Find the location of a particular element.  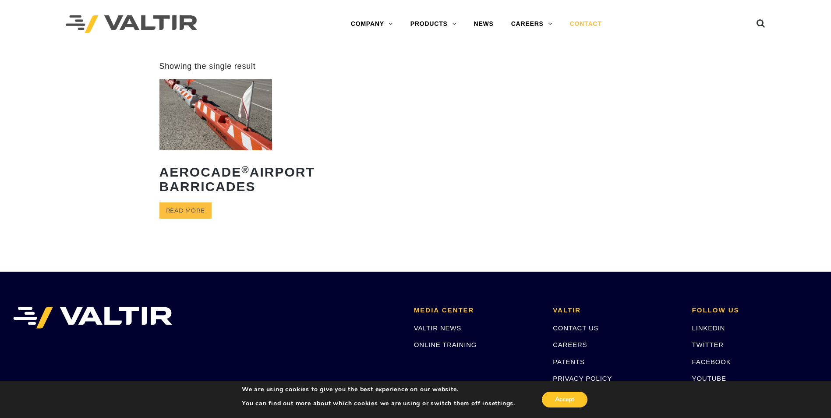

h2: VALTIR is located at coordinates (615, 310).